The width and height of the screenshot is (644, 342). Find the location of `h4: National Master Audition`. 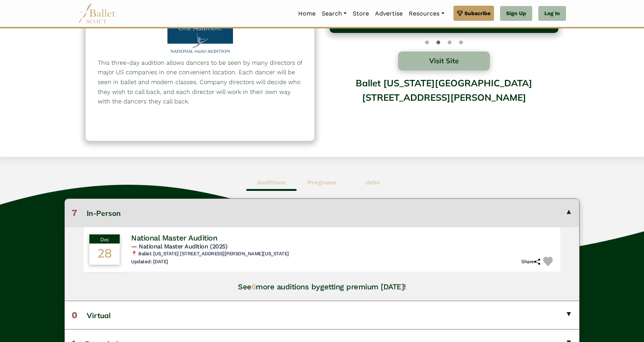

h4: National Master Audition is located at coordinates (174, 238).